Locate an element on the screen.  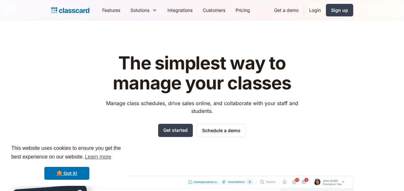
a: Sign up is located at coordinates (340, 10).